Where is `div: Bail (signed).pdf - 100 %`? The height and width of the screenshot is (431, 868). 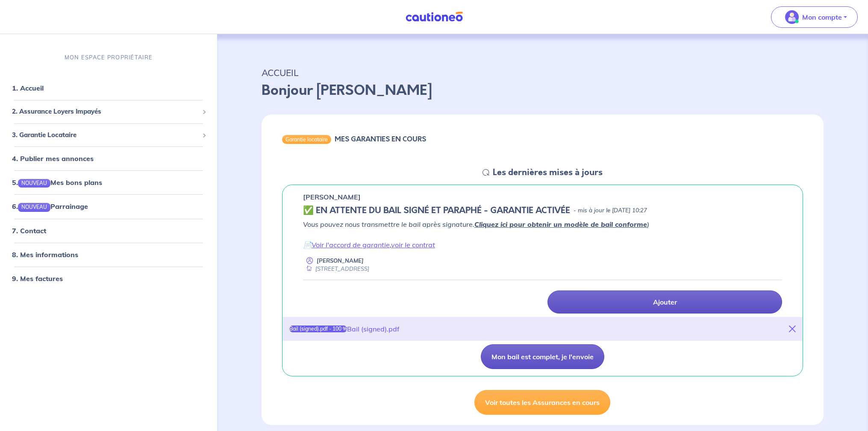
div: Bail (signed).pdf - 100 % is located at coordinates (318, 328).